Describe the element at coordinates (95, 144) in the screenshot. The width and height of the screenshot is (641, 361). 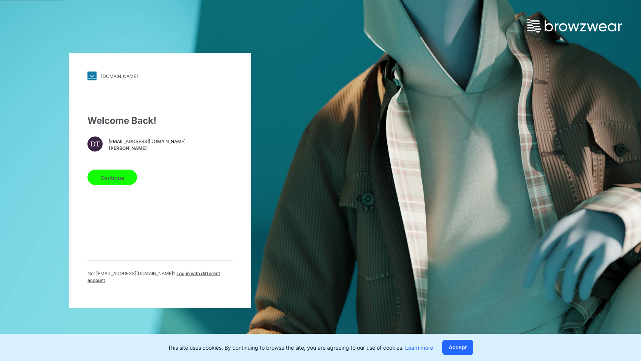
I see `div: DT` at that location.